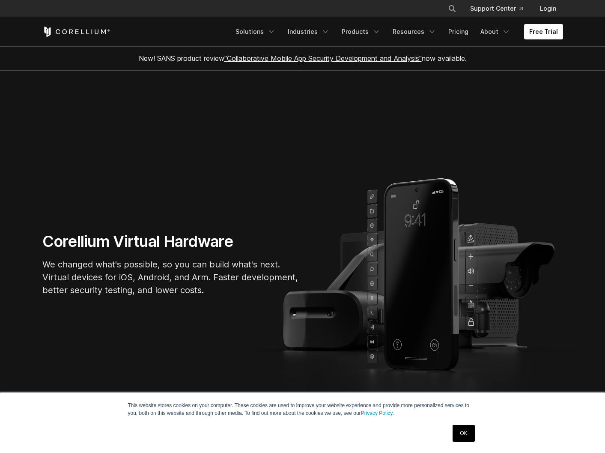 This screenshot has width=605, height=453. What do you see at coordinates (415, 32) in the screenshot?
I see `a: Resources` at bounding box center [415, 32].